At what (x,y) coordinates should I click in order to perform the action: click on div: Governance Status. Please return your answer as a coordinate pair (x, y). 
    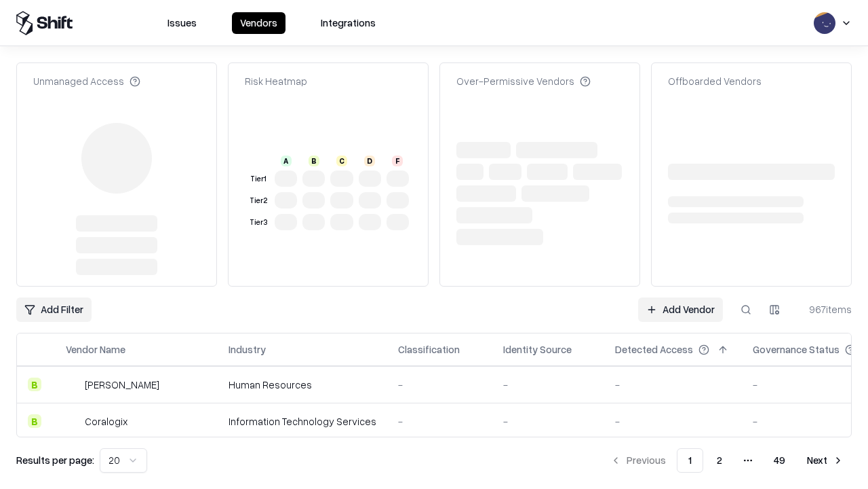
    Looking at the image, I should click on (796, 349).